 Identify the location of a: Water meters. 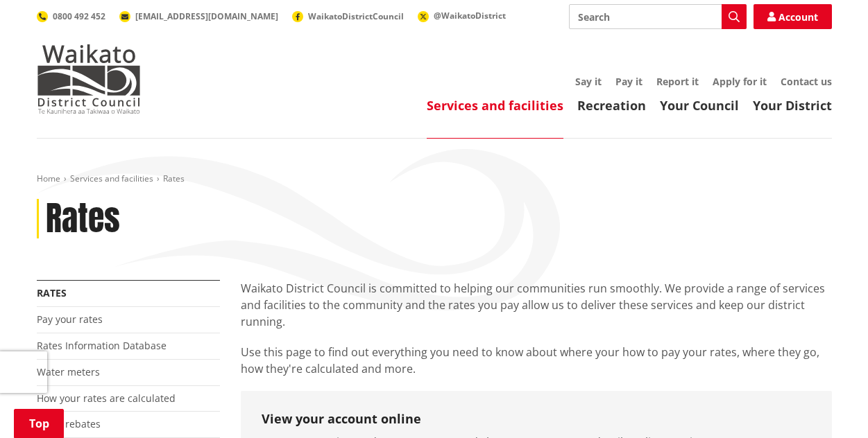
(68, 372).